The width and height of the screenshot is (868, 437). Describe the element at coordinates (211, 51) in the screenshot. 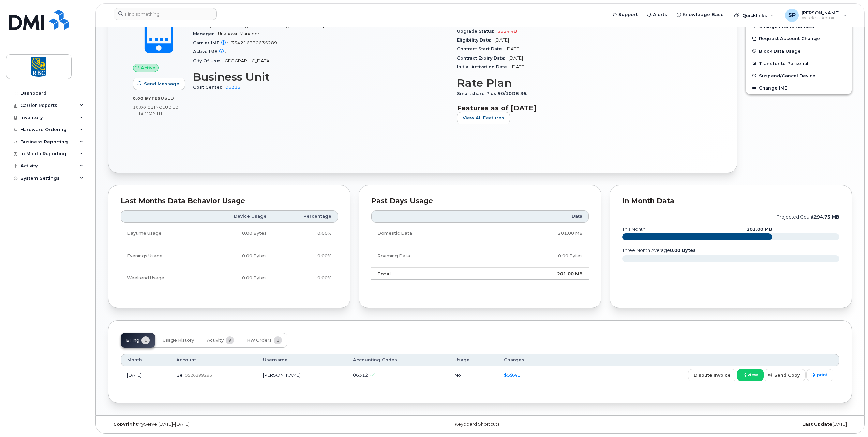

I see `span: Active IMEI` at that location.